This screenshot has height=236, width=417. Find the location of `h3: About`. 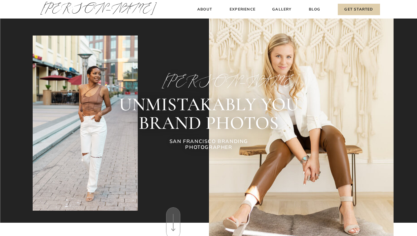

h3: About is located at coordinates (205, 9).